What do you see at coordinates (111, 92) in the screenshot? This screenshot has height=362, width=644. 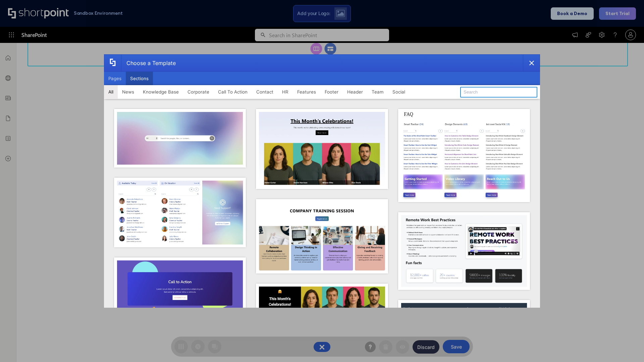 I see `button: All` at bounding box center [111, 92].